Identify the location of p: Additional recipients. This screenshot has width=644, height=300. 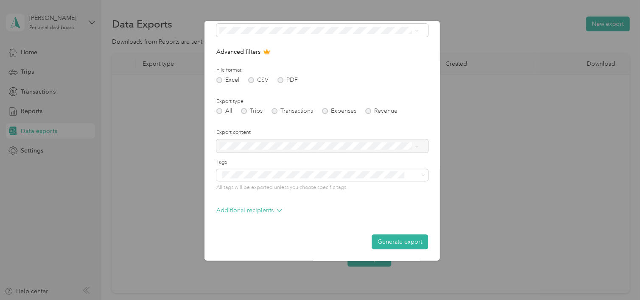
(249, 210).